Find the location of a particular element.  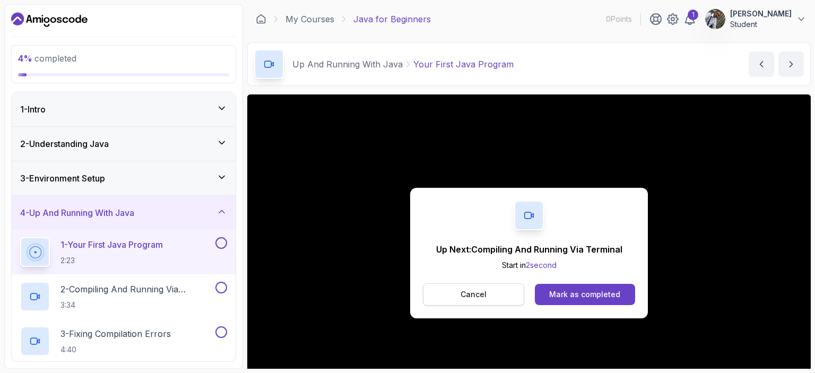

p: Java for Beginners is located at coordinates (392, 19).